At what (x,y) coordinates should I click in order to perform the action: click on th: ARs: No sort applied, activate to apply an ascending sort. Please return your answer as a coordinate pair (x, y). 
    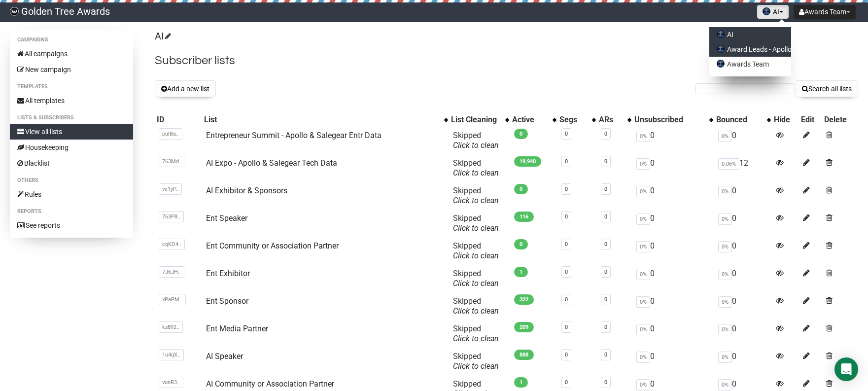
    Looking at the image, I should click on (614, 120).